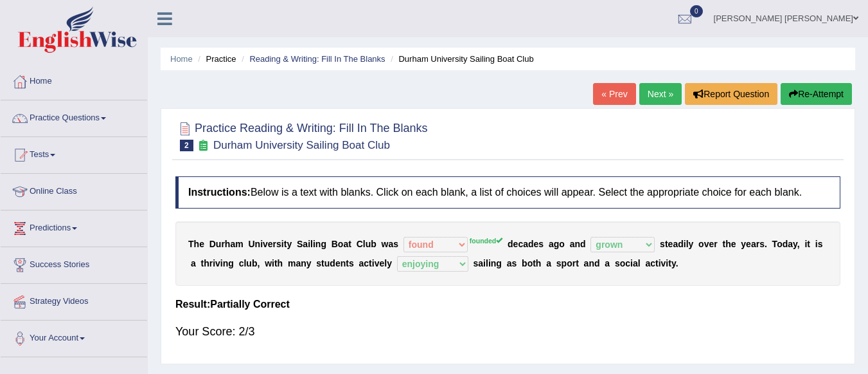  I want to click on a: Practice Questions, so click(74, 116).